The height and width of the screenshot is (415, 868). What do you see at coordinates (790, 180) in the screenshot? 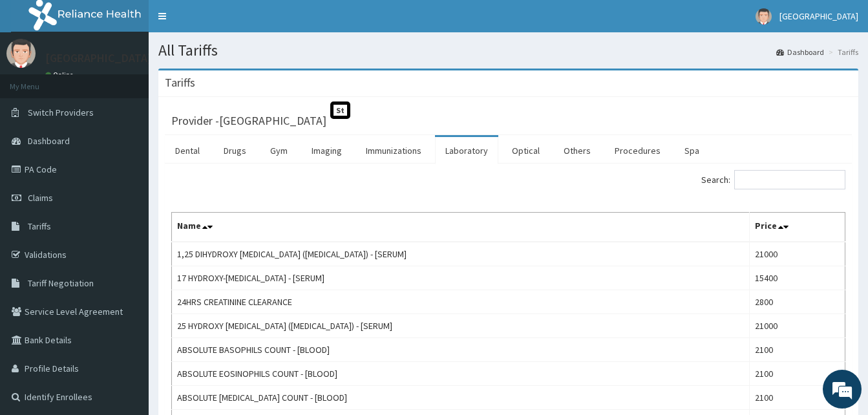
I see `input: Search:` at bounding box center [790, 180].